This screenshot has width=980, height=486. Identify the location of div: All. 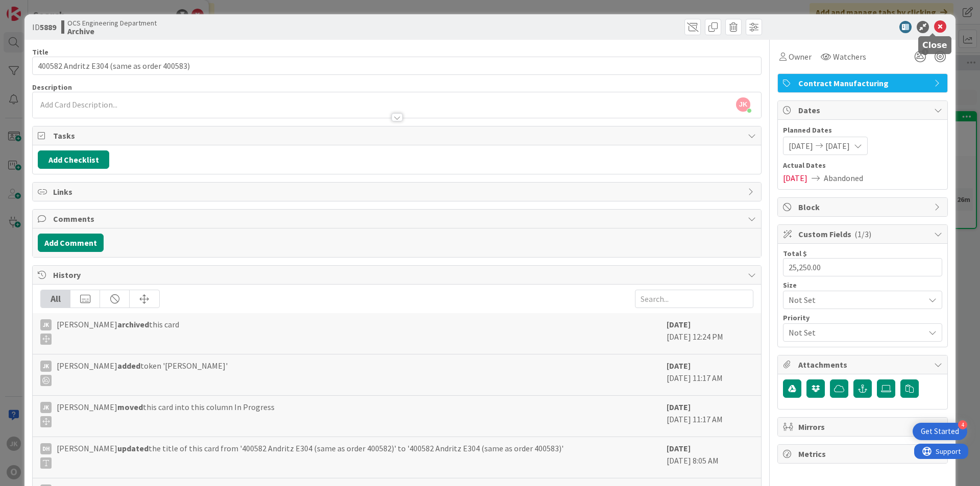
(56, 299).